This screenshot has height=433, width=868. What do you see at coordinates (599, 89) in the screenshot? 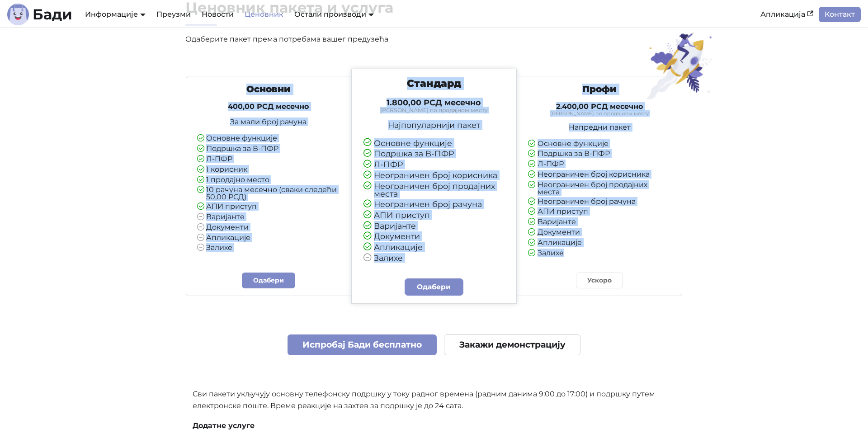
I see `h3: Профи` at bounding box center [599, 89].